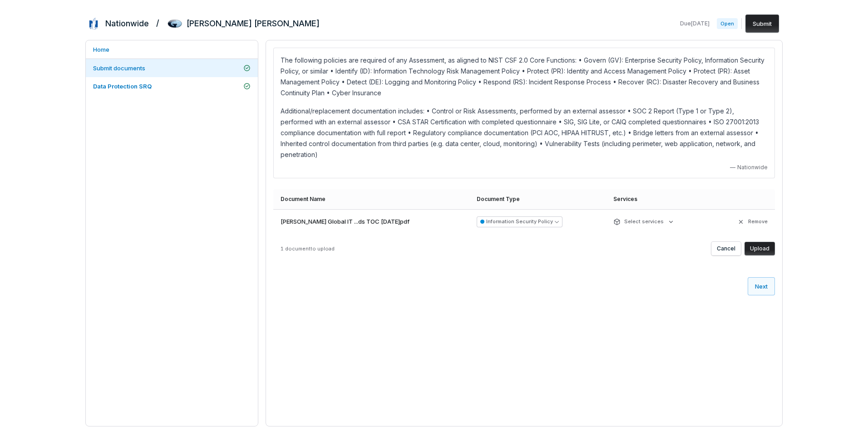 This screenshot has width=868, height=441. Describe the element at coordinates (643, 222) in the screenshot. I see `button: Select services` at that location.